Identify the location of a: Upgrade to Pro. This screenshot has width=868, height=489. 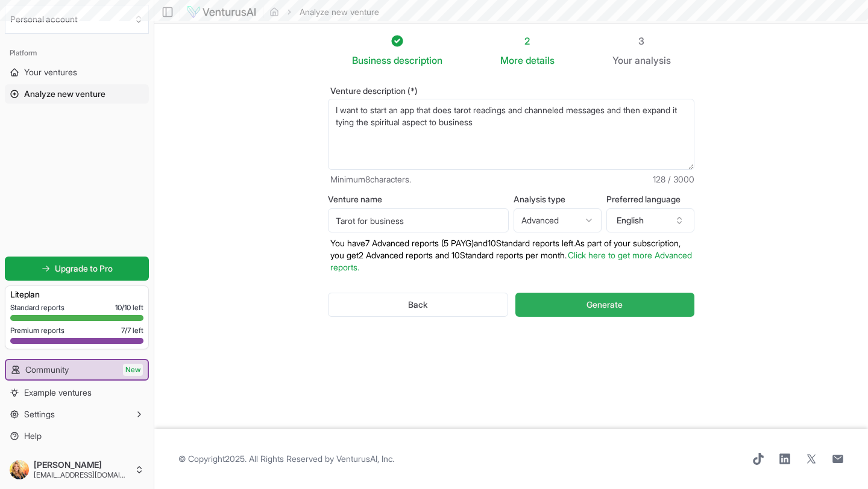
(77, 269).